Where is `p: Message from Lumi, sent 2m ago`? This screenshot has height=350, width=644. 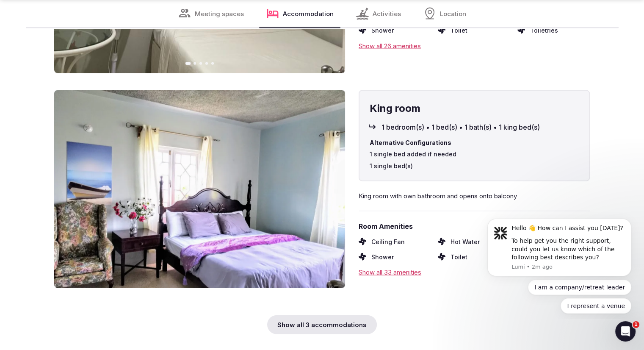
p: Message from Lumi, sent 2m ago is located at coordinates (94, 55).